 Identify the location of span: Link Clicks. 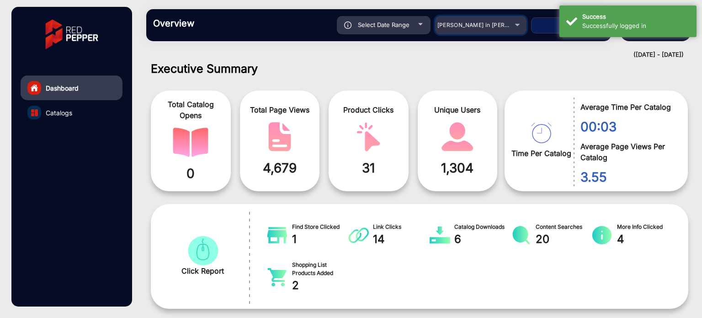
(401, 227).